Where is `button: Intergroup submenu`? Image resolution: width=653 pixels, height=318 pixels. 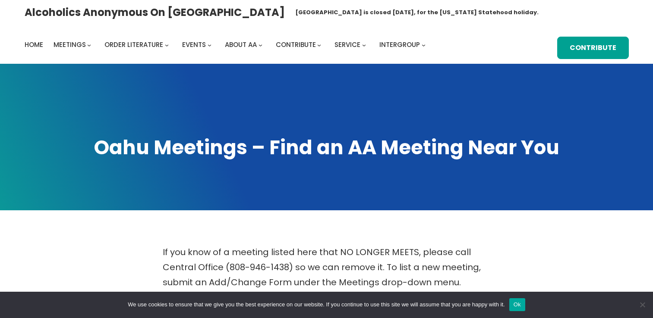 button: Intergroup submenu is located at coordinates (423, 45).